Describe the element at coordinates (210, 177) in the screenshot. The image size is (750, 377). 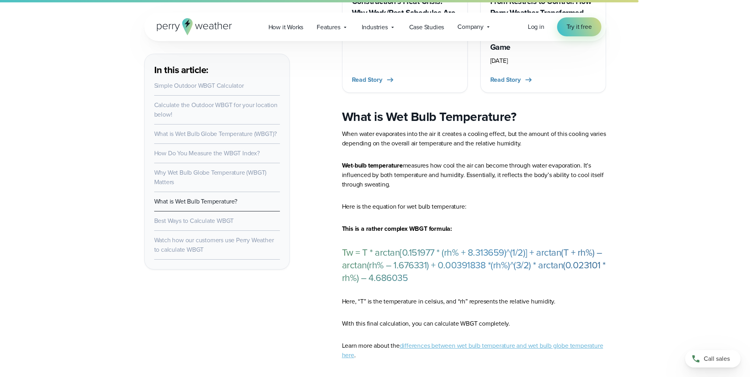
I see `a: Why Wet Bulb Globe Temperature (WBGT) Matters` at that location.